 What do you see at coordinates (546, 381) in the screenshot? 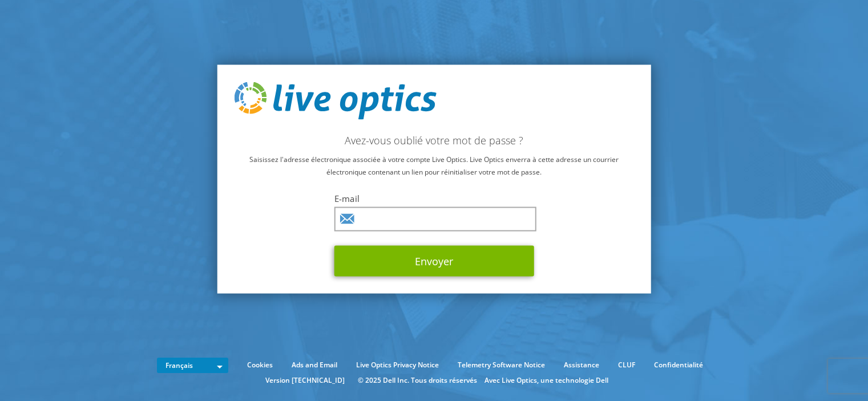
I see `li: Avec Live Optics, une technologie Dell` at bounding box center [546, 381].